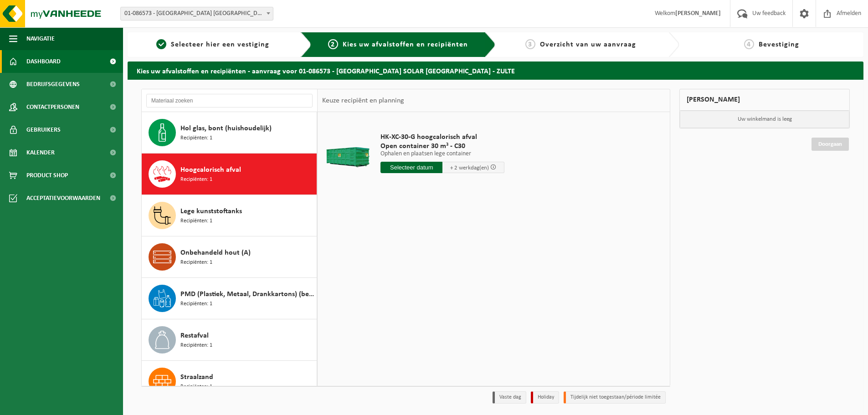 This screenshot has height=415, width=868. I want to click on button: Hoogcalorisch afval Recipiënten: 1, so click(229, 174).